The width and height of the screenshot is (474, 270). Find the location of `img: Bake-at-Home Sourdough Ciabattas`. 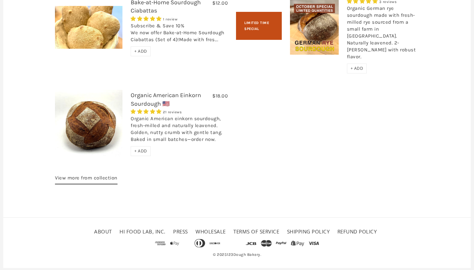

img: Bake-at-Home Sourdough Ciabattas is located at coordinates (89, 27).